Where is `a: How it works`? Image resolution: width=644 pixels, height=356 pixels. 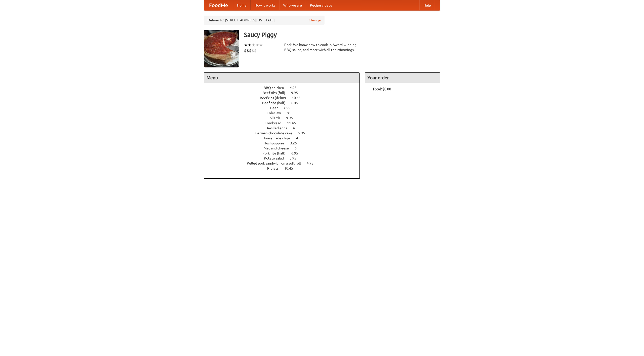 a: How it works is located at coordinates (265, 6).